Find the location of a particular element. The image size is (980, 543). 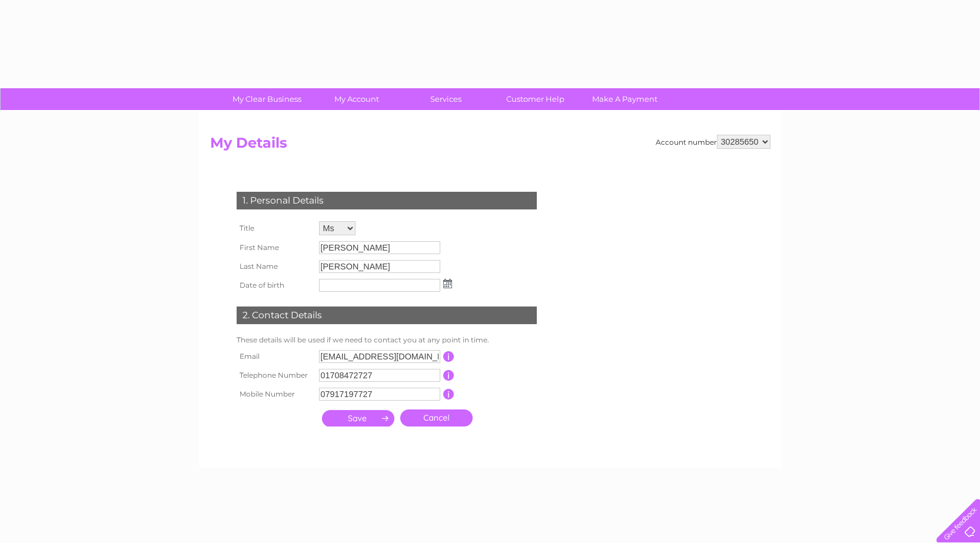

th: Last Name is located at coordinates (275, 266).